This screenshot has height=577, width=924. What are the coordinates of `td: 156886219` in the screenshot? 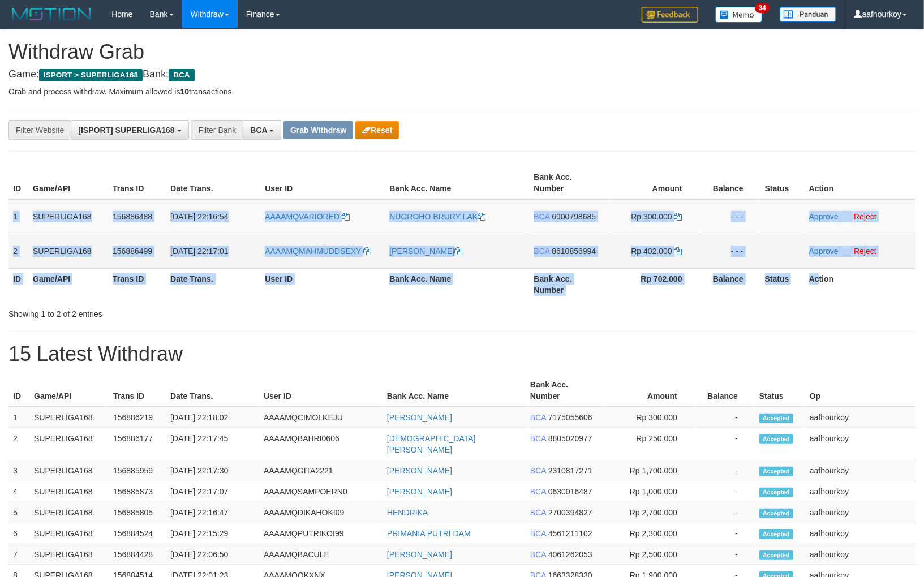 It's located at (137, 417).